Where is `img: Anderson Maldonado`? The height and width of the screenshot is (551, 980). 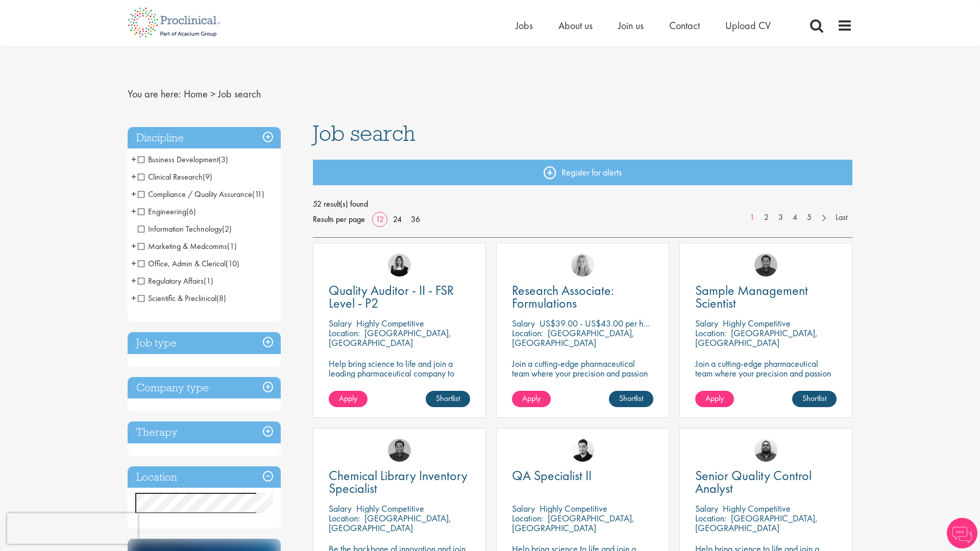 img: Anderson Maldonado is located at coordinates (582, 450).